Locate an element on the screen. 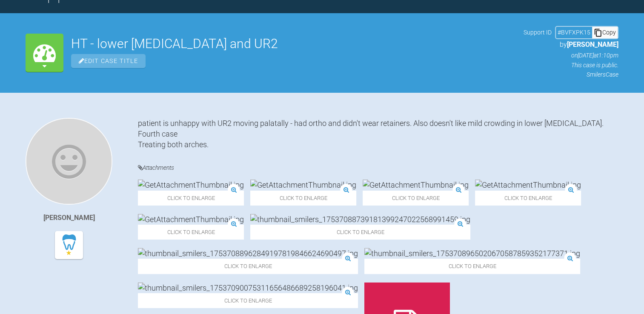  img: thumbnail_smilers_1753708965020670587859352177371.jpg is located at coordinates (472, 253).